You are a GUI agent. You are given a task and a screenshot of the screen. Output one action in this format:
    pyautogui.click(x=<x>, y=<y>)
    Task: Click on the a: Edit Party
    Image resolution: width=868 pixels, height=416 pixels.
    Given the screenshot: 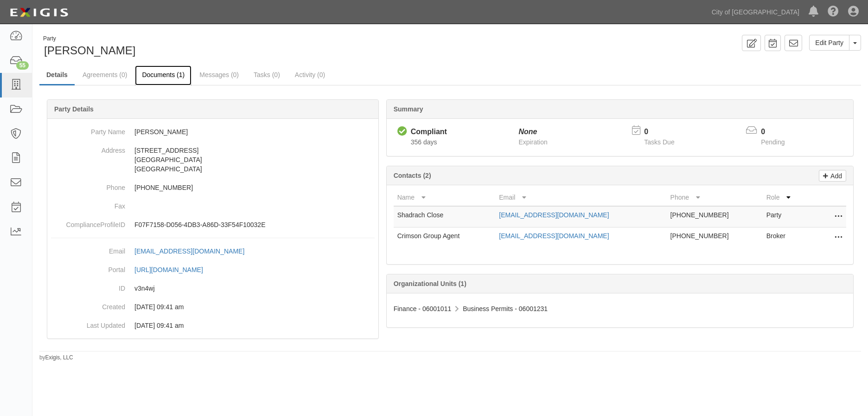 What is the action you would take?
    pyautogui.click(x=829, y=43)
    